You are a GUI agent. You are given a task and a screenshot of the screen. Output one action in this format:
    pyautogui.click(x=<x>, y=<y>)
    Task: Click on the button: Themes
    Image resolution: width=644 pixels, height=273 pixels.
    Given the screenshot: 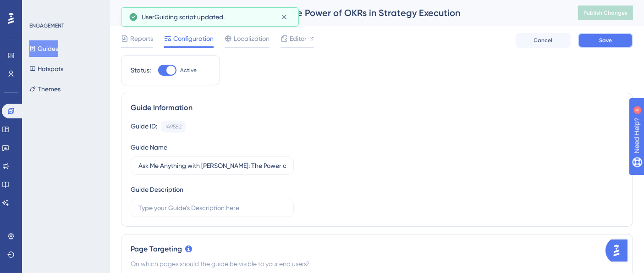 What is the action you would take?
    pyautogui.click(x=45, y=89)
    